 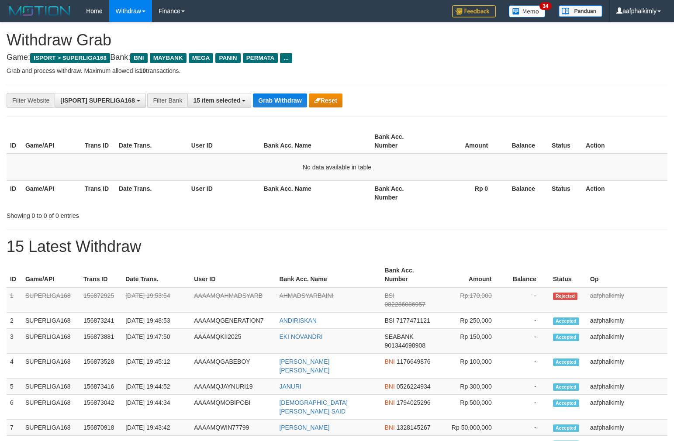 What do you see at coordinates (101, 407) in the screenshot?
I see `td: 156873042` at bounding box center [101, 407].